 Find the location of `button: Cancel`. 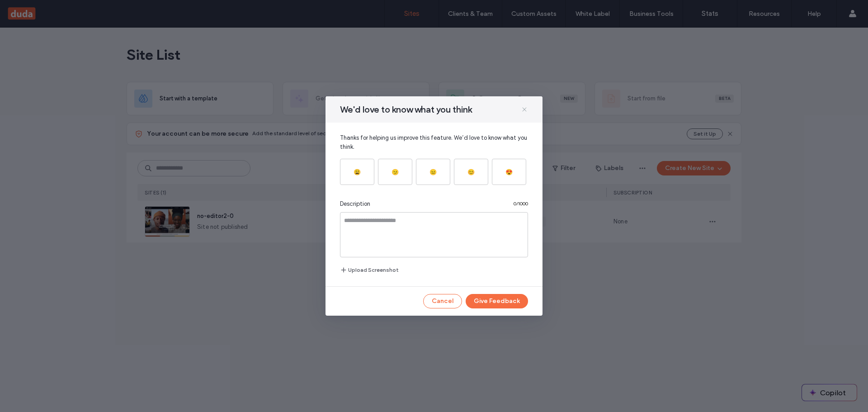

button: Cancel is located at coordinates (443, 301).